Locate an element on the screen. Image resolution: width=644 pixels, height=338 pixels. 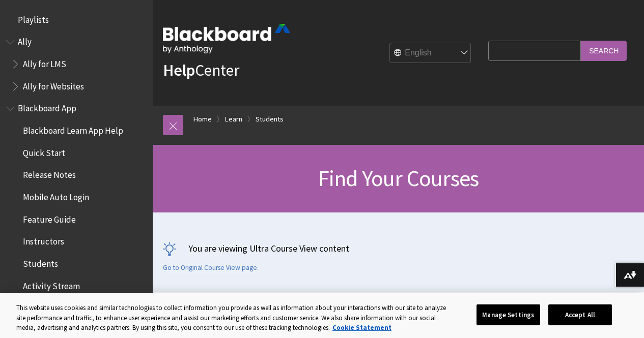
span: Students is located at coordinates (40, 262).